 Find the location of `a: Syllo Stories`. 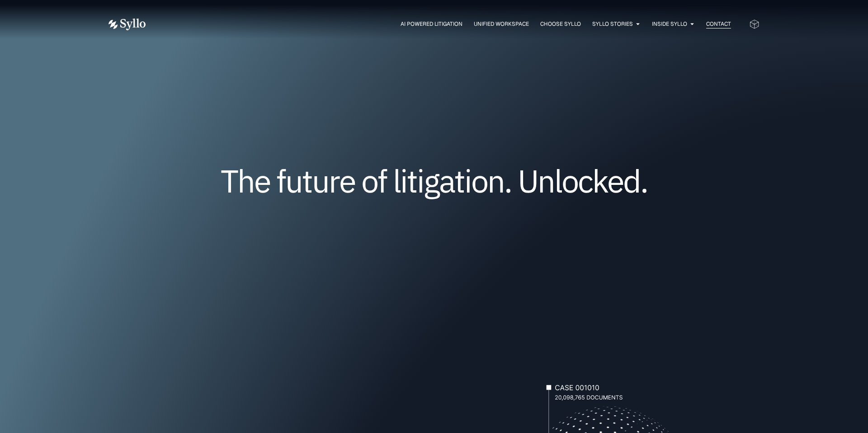

a: Syllo Stories is located at coordinates (613, 24).